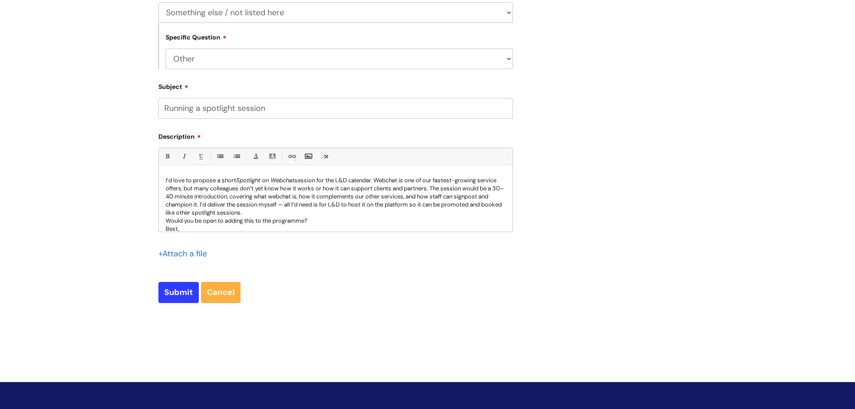 The height and width of the screenshot is (409, 855). Describe the element at coordinates (325, 156) in the screenshot. I see `a: Remove formatting (Ctrl-\)` at that location.